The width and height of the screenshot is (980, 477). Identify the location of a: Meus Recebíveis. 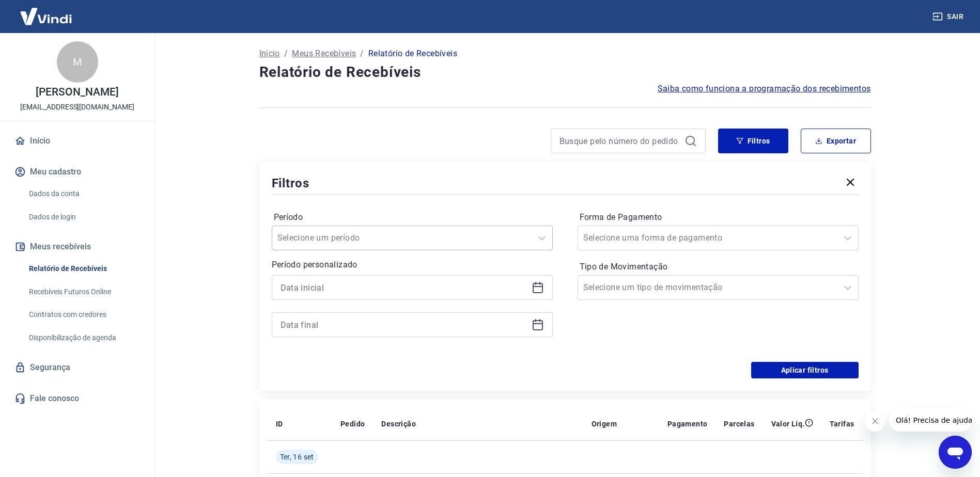
(324, 54).